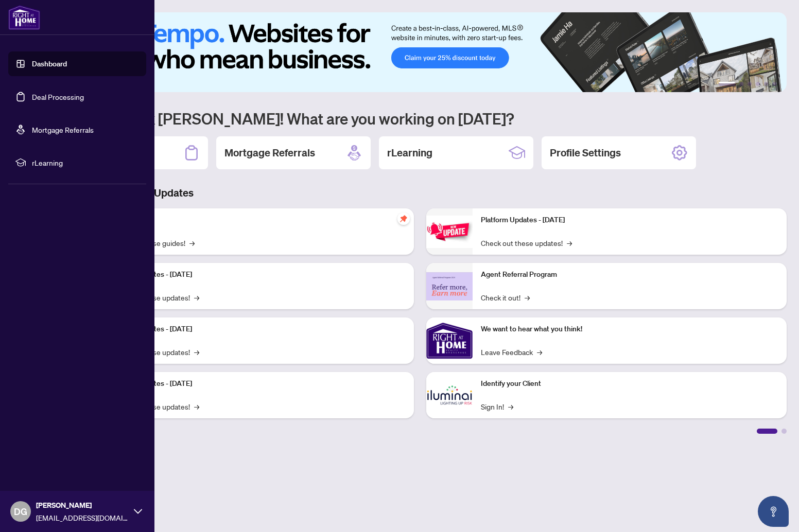  Describe the element at coordinates (404, 218) in the screenshot. I see `span: pushpin` at that location.